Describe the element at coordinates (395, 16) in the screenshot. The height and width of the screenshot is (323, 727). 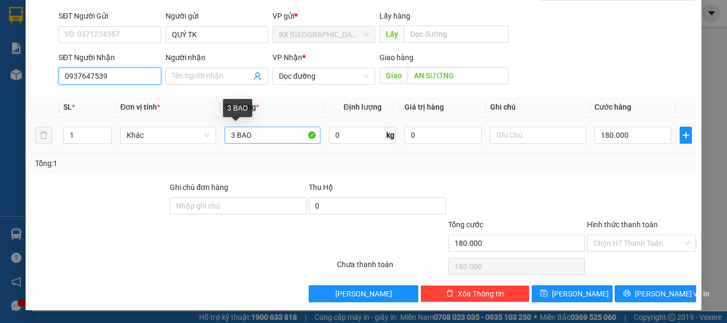
I see `span: Lấy hàng` at that location.